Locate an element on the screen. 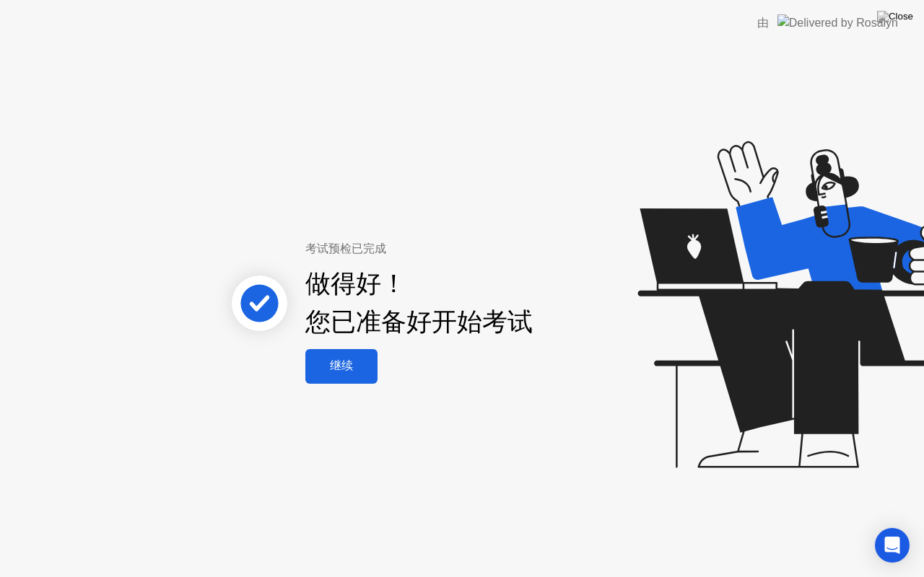 This screenshot has height=577, width=924. div: Open Intercom Messenger is located at coordinates (892, 545).